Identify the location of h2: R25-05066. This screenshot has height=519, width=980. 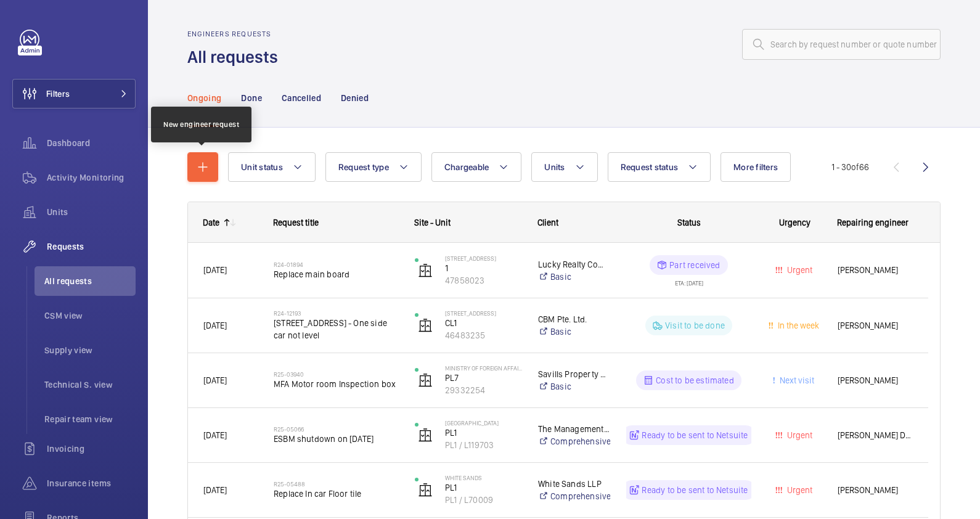
(336, 429).